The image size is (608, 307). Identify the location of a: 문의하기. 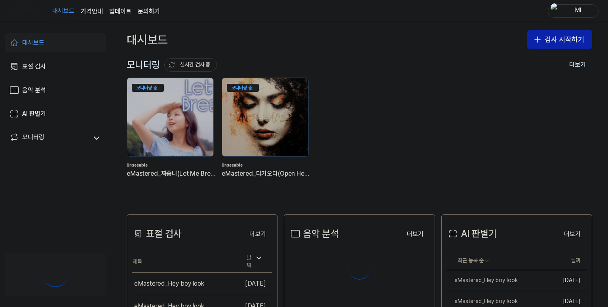
(149, 11).